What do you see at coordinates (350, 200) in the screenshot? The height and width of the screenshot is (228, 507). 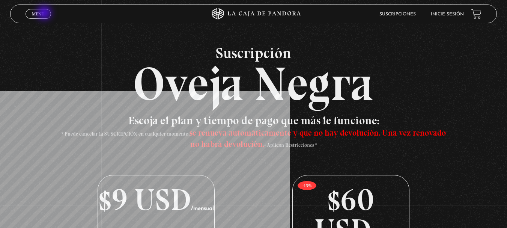 I see `p: $60 USD` at bounding box center [350, 200].